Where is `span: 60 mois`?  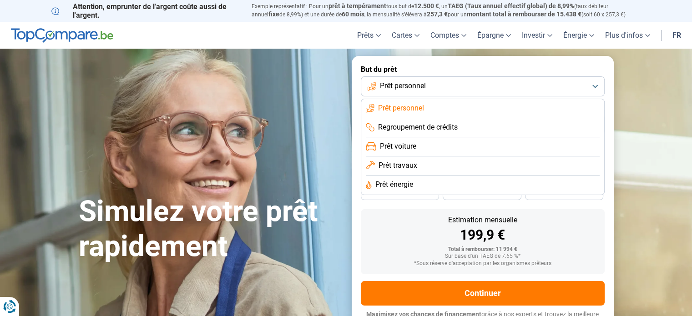 span: 60 mois is located at coordinates (353, 14).